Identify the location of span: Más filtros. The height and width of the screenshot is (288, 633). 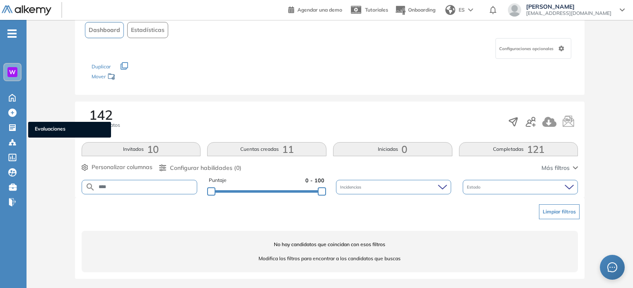
(556, 168).